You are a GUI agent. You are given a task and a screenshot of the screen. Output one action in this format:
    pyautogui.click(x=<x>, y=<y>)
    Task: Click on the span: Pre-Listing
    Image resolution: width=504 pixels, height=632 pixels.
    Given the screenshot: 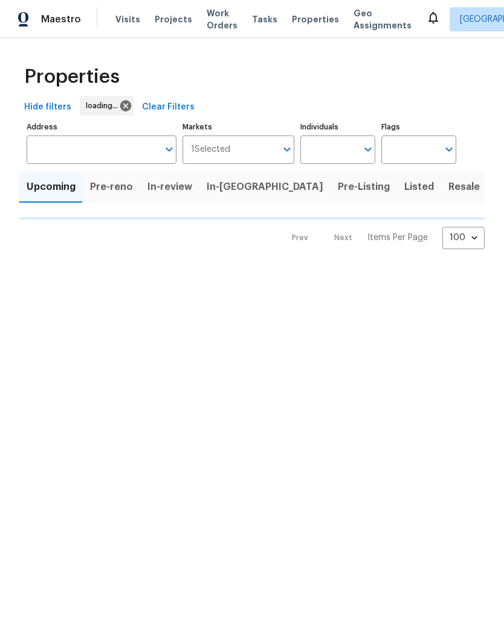 What is the action you would take?
    pyautogui.click(x=364, y=187)
    